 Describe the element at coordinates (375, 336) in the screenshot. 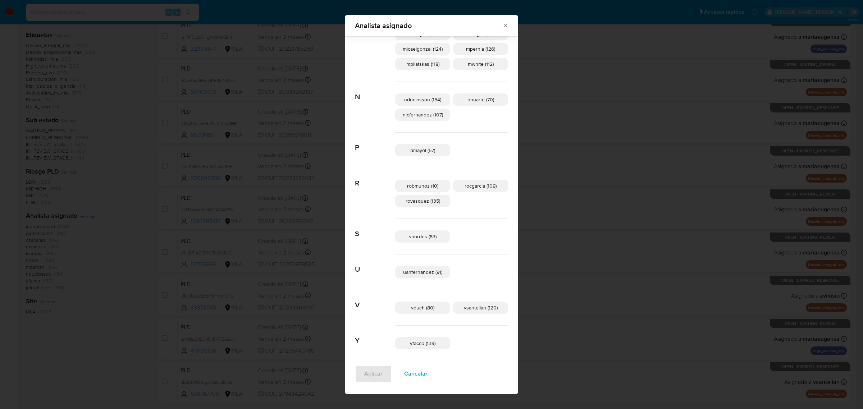

I see `span: Y` at that location.